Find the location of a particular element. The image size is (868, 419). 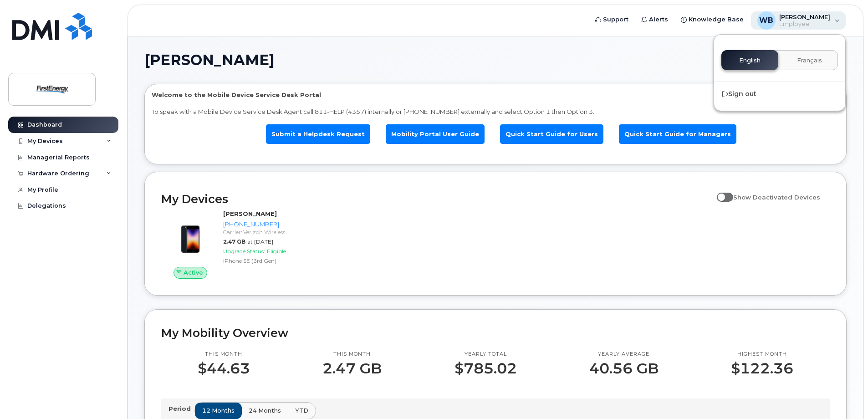

p: Yearly average is located at coordinates (624, 354).